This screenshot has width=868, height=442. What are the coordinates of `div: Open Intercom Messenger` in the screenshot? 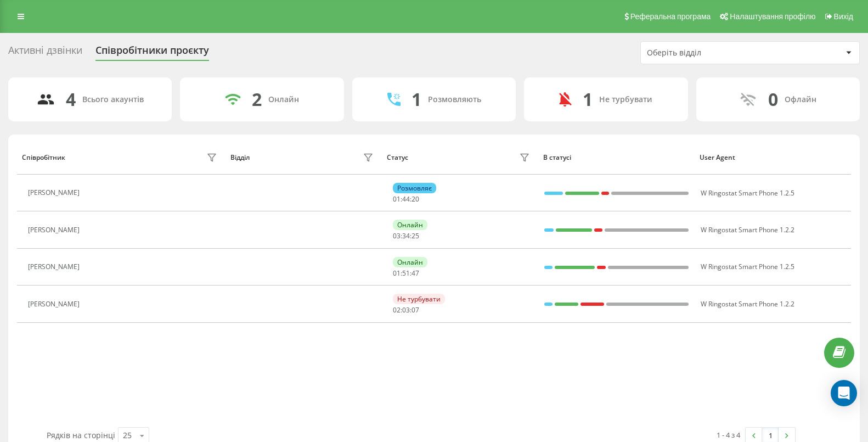 It's located at (844, 393).